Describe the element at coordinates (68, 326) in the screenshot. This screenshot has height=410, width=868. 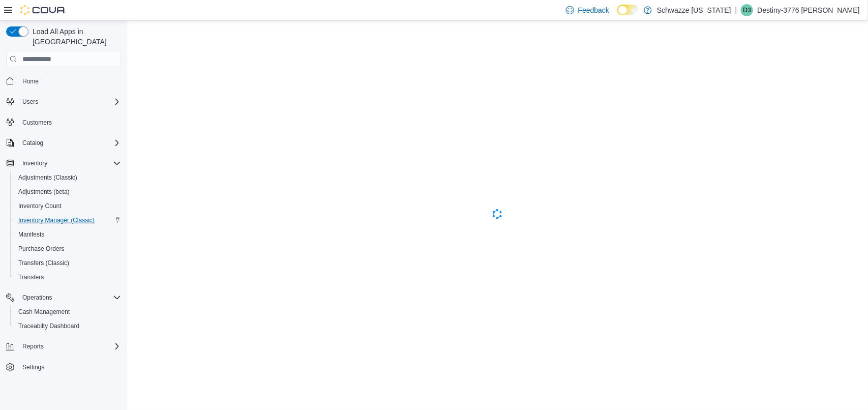
I see `button: Traceabilty Dashboard` at that location.